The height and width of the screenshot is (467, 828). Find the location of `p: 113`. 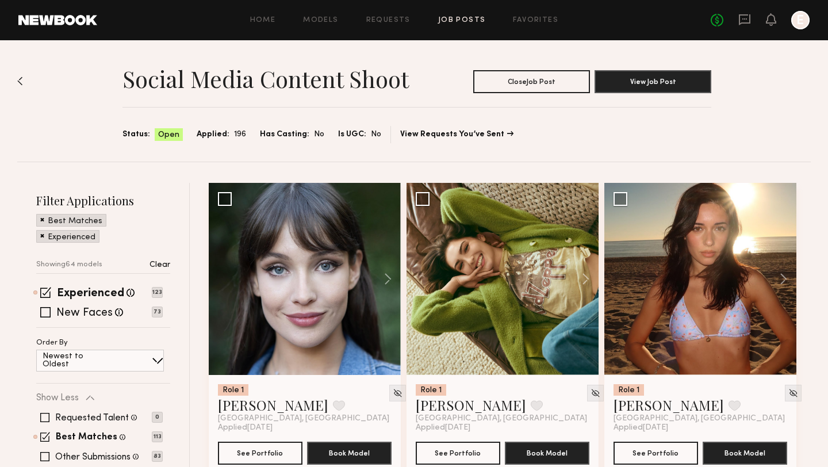

p: 113 is located at coordinates (157, 436).